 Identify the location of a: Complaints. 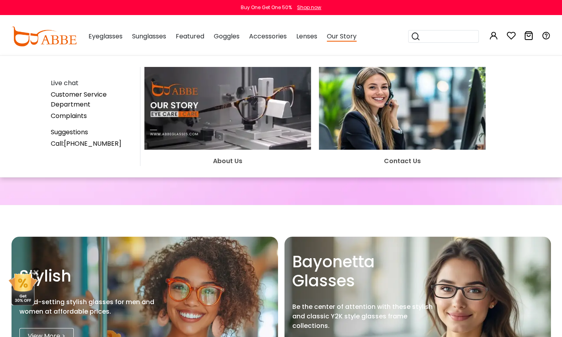
(69, 116).